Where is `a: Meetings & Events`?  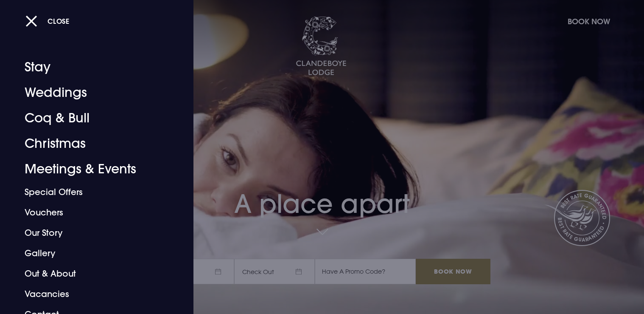 a: Meetings & Events is located at coordinates (92, 169).